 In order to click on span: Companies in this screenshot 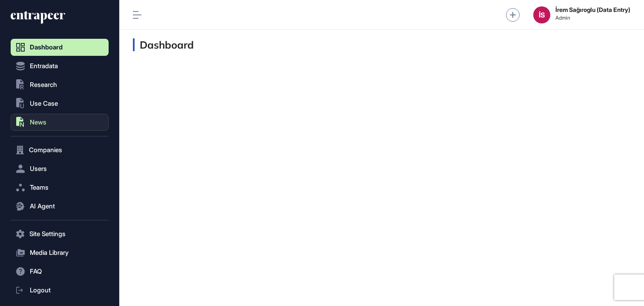, I will do `click(46, 150)`.